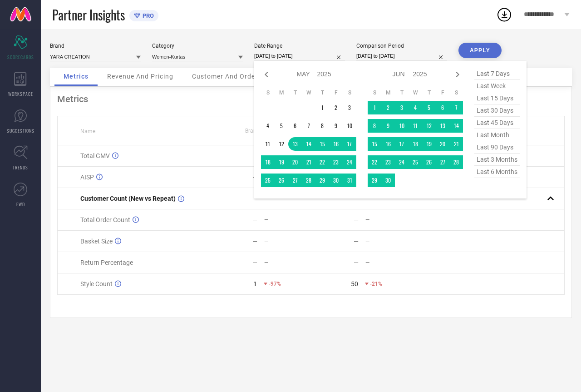 Image resolution: width=581 pixels, height=392 pixels. Describe the element at coordinates (268, 162) in the screenshot. I see `td: Sun May 18 2025` at that location.